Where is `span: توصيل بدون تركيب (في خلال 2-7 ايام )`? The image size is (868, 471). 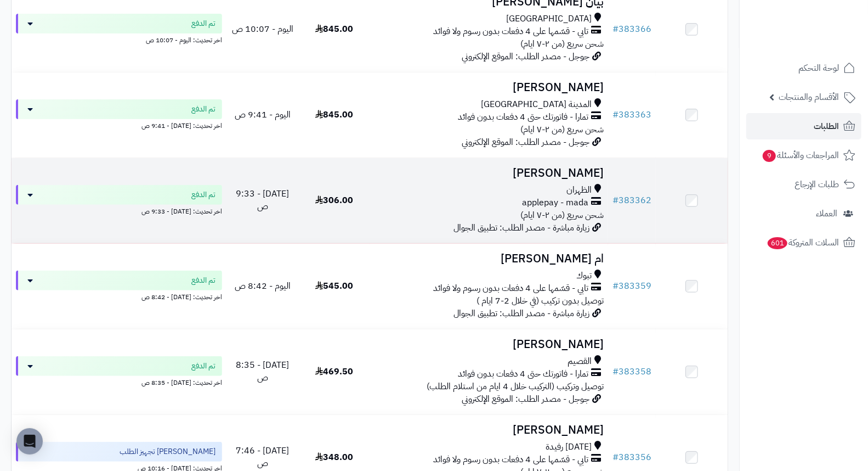
span: توصيل بدون تركيب (في خلال 2-7 ايام ) is located at coordinates (540, 301).